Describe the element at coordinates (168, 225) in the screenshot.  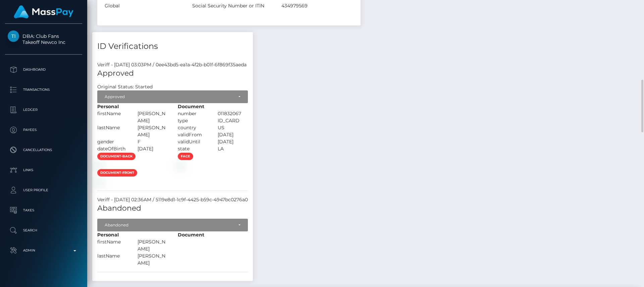
I see `div: Abandoned` at that location.